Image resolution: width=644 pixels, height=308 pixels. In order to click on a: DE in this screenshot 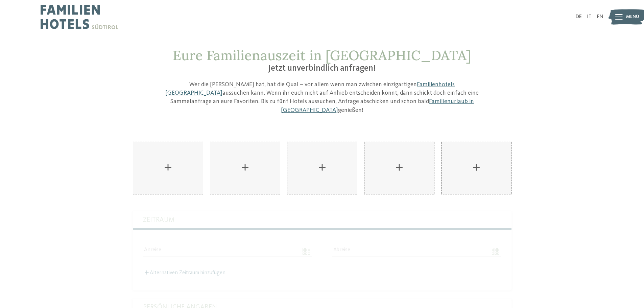, I will do `click(579, 17)`.